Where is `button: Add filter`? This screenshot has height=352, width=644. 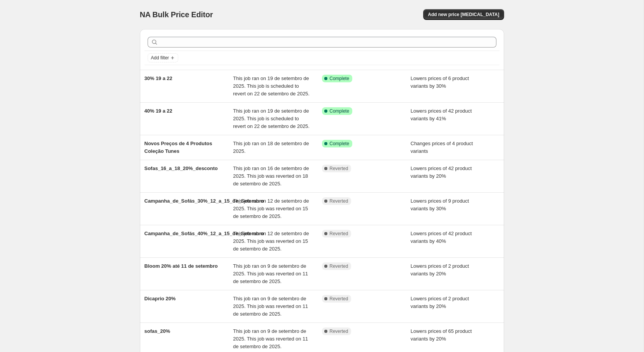 button: Add filter is located at coordinates (163, 58).